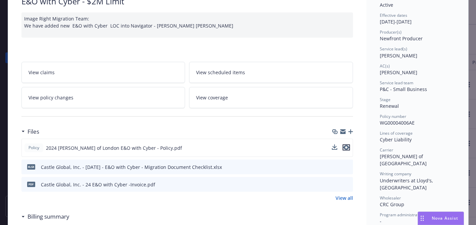 The height and width of the screenshot is (225, 476). I want to click on span: Renewal, so click(389, 106).